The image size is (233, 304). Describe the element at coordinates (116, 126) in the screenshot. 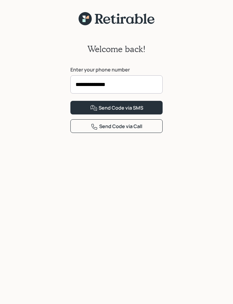

I see `button: Send Code via Call` at that location.